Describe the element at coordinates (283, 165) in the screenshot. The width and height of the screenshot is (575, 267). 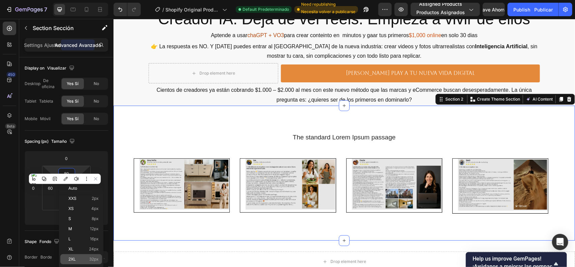
I see `img: gempages_583098572921111192-c1976bf2-22b7-4168-883e-6cacbab588a0.jpg` at that location.